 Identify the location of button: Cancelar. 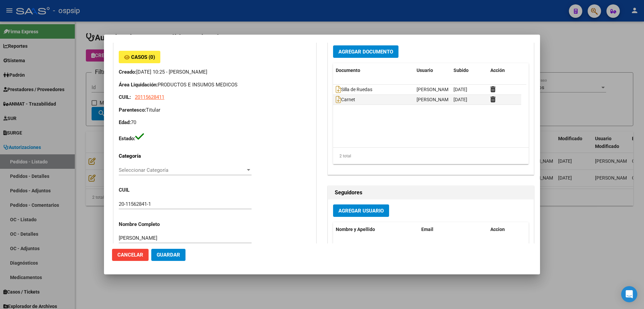
(130, 255).